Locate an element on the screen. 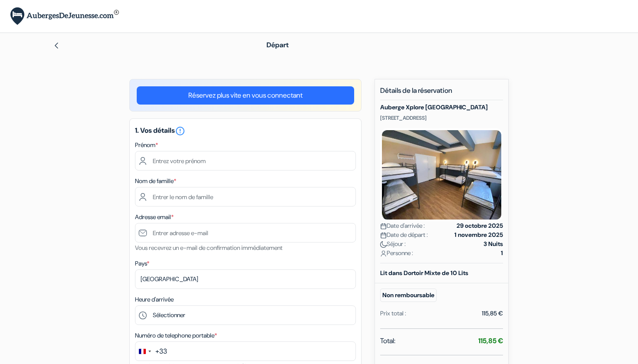 Image resolution: width=638 pixels, height=364 pixels. strong: 1 is located at coordinates (502, 253).